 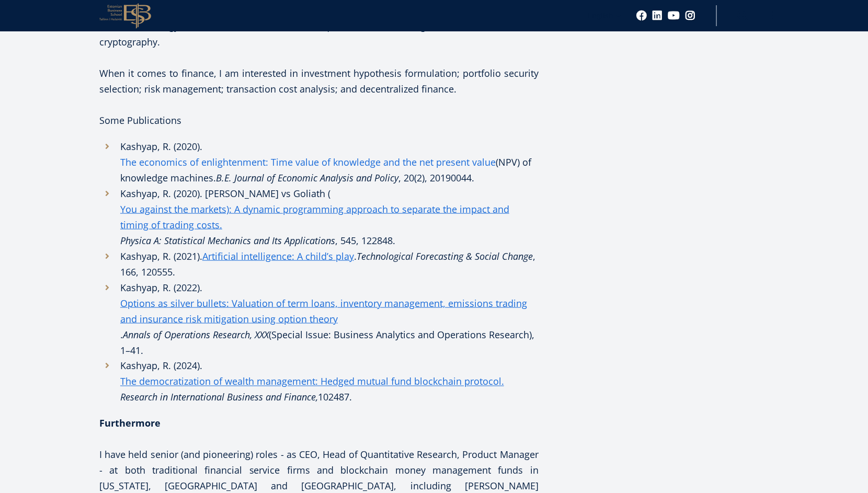 I want to click on strong: Furthermore, so click(x=129, y=423).